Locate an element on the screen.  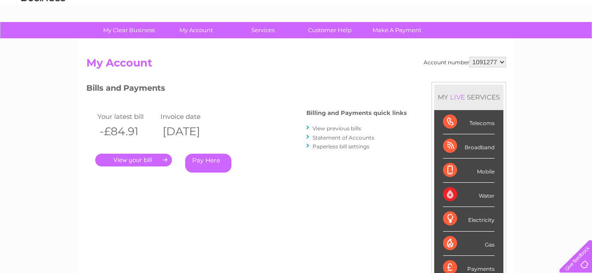
img: logo.png is located at coordinates (43, 36).